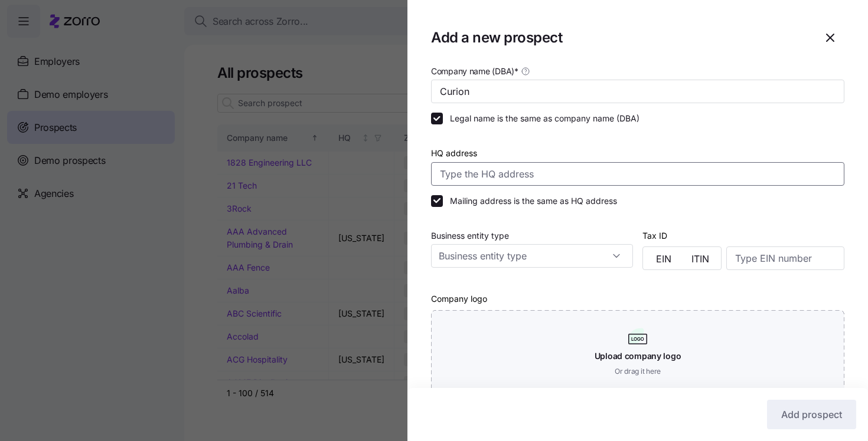  What do you see at coordinates (475, 71) in the screenshot?
I see `span: Company name (DBA) *` at bounding box center [475, 71].